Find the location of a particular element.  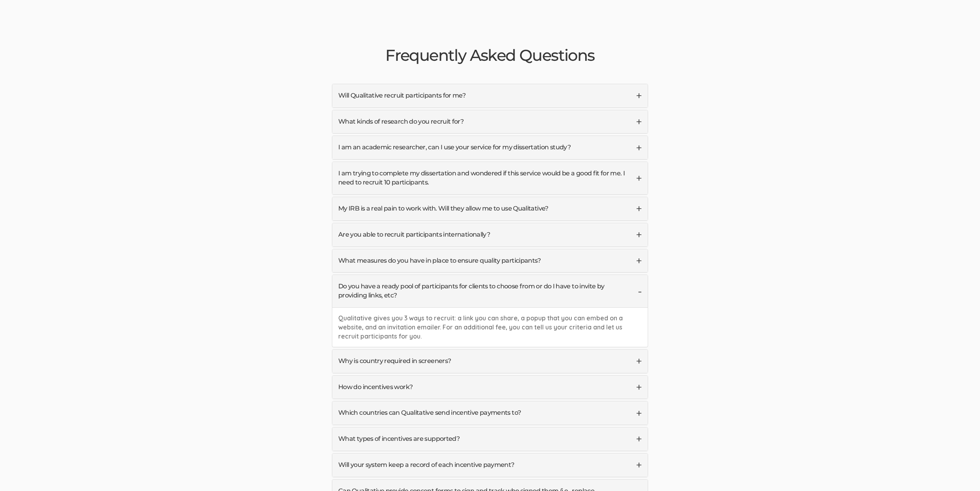

div: Qualitative gives you 3 ways to recruit: a link you can share, a popup that you can embed on a we... is located at coordinates (490, 327).